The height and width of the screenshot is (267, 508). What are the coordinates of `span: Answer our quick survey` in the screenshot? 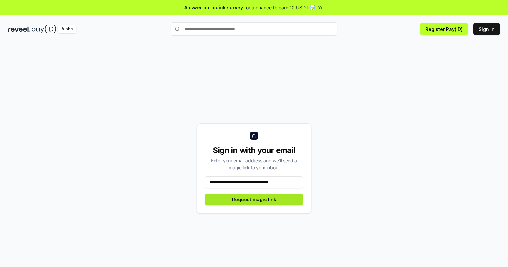 It's located at (214, 7).